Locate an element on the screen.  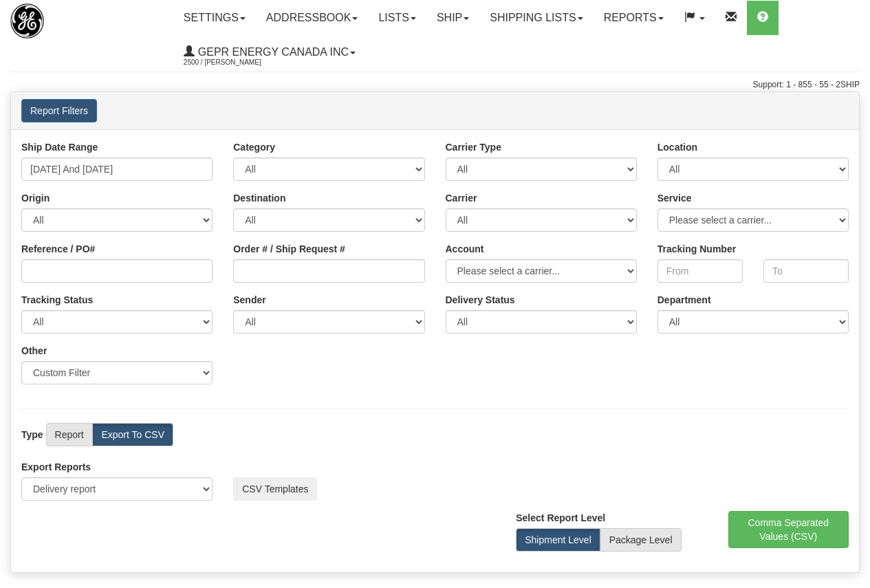
label: Department is located at coordinates (684, 300).